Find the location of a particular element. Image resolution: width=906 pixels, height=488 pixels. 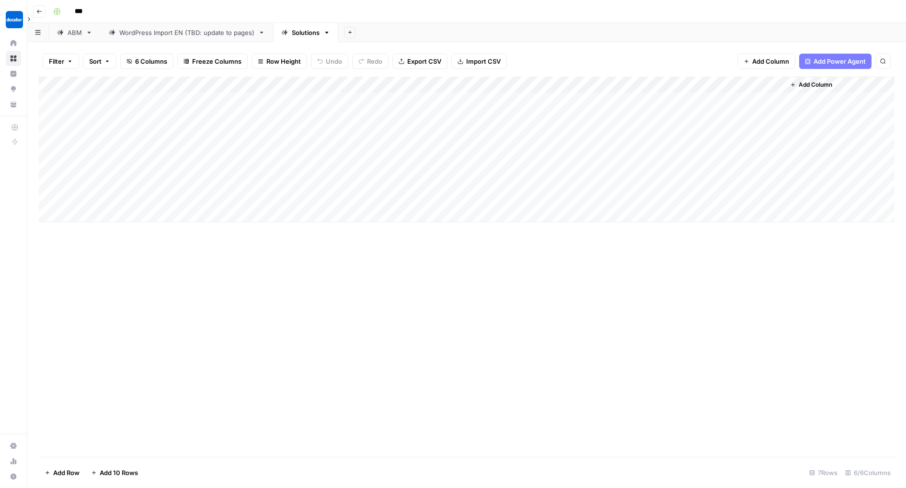

span: Add Row is located at coordinates (66, 473).